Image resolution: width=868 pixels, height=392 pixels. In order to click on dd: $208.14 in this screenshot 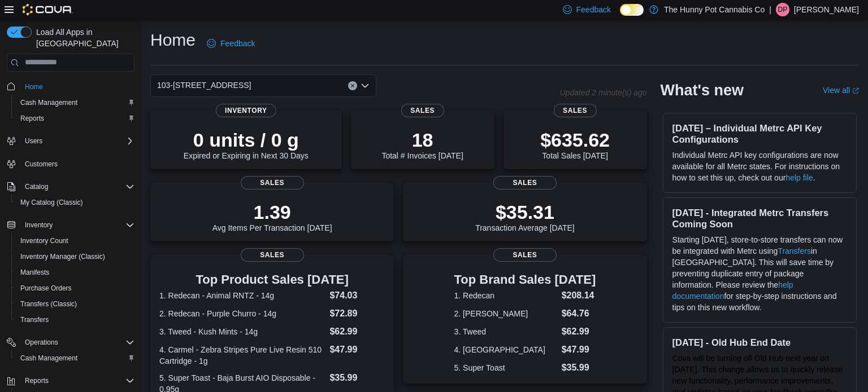, I will do `click(578, 296)`.